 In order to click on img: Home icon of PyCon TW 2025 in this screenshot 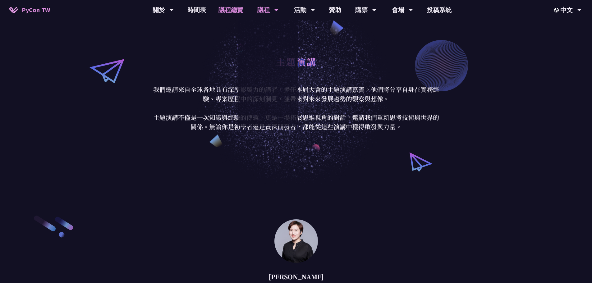, I will do `click(14, 10)`.